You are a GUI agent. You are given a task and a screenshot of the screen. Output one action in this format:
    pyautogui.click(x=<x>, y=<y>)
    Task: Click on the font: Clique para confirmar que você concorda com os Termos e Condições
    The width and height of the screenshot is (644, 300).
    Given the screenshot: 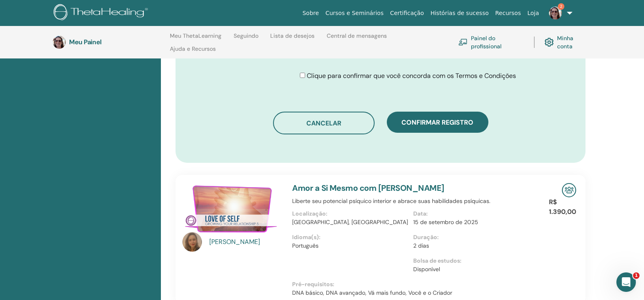 What is the action you would take?
    pyautogui.click(x=412, y=76)
    